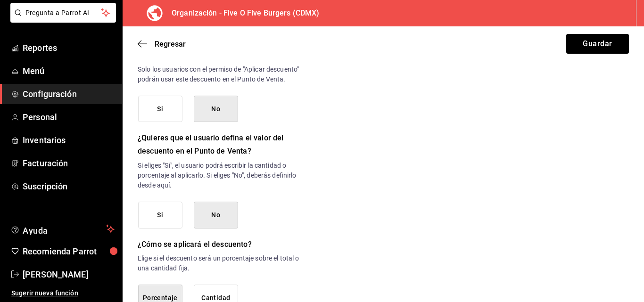  What do you see at coordinates (219, 74) in the screenshot?
I see `p: Solo los usuarios con el permiso de "Aplicar descuento" podrán usar este descuento en el Punto de...` at bounding box center [219, 74].